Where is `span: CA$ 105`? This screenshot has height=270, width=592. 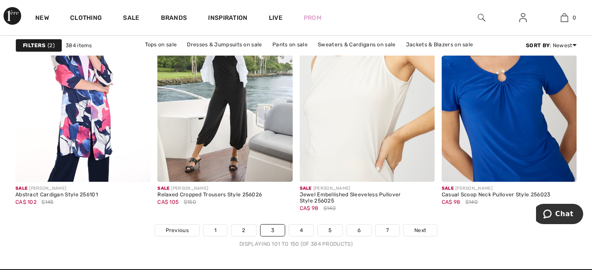
span: CA$ 105 is located at coordinates (168, 202).